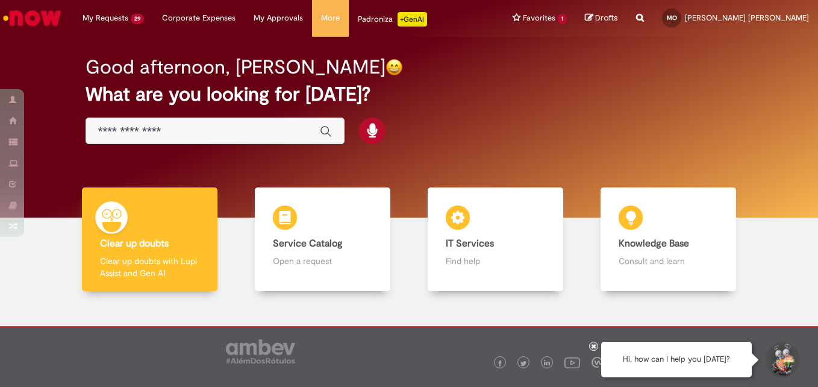 This screenshot has height=387, width=818. What do you see at coordinates (668, 239) in the screenshot?
I see `a: Knowledge Base Consult and learn` at bounding box center [668, 239].